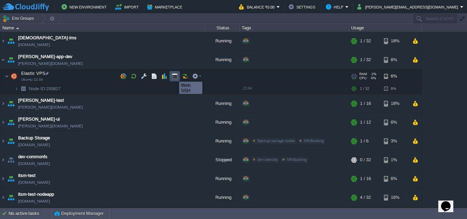 This screenshot has width=467, height=219. I want to click on div: 1 / 16, so click(365, 179).